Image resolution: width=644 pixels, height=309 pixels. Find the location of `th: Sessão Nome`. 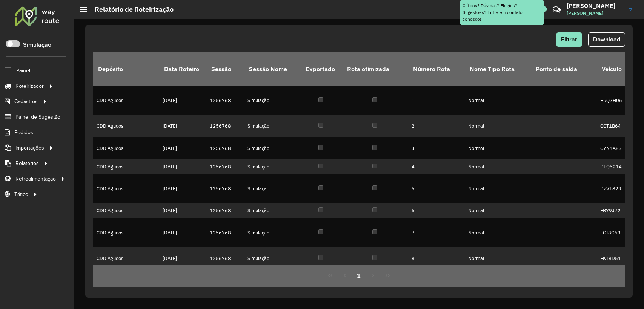

th: Sessão Nome is located at coordinates (272, 69).